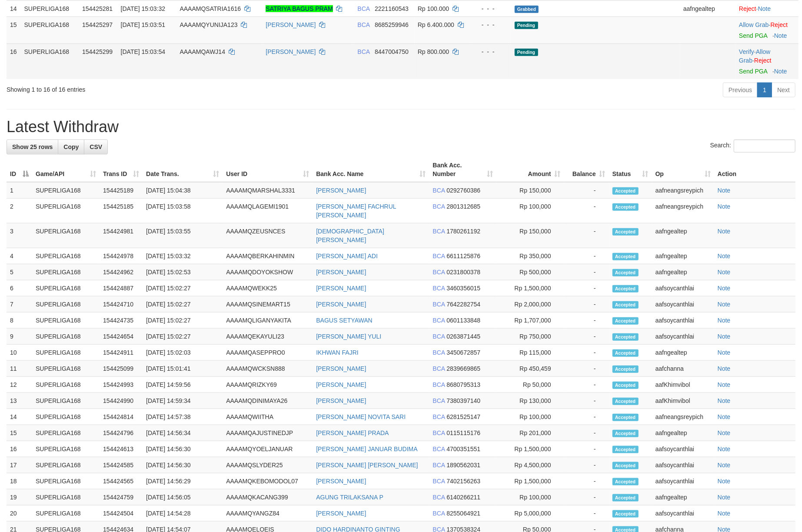  What do you see at coordinates (267, 352) in the screenshot?
I see `td: AAAAMQASEPPRO0` at bounding box center [267, 352].